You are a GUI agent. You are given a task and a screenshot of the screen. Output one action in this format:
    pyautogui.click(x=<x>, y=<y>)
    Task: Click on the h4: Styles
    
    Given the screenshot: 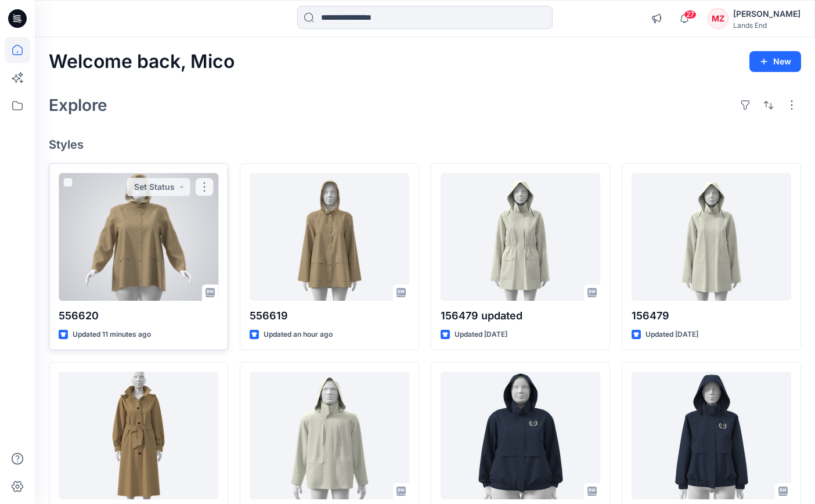 What is the action you would take?
    pyautogui.click(x=425, y=145)
    